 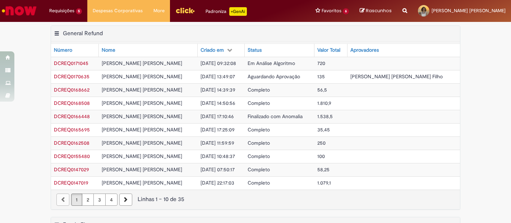 What do you see at coordinates (72, 103) in the screenshot?
I see `span: DCREQ0168508` at bounding box center [72, 103].